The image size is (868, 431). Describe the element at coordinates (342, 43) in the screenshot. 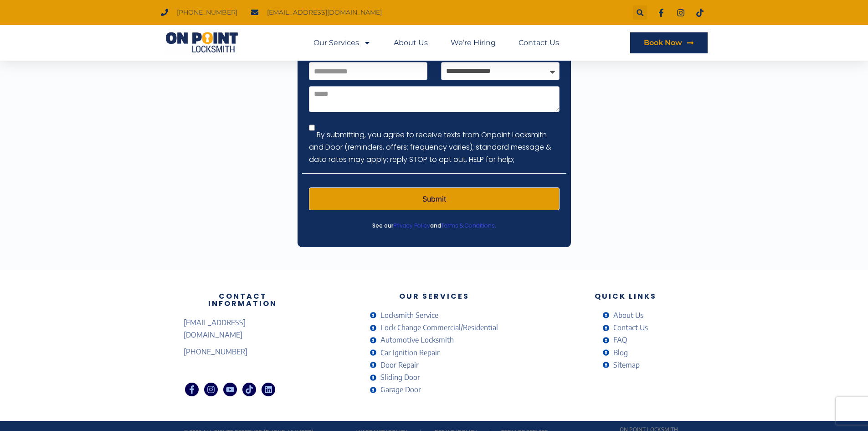

I see `a: Our Services` at that location.